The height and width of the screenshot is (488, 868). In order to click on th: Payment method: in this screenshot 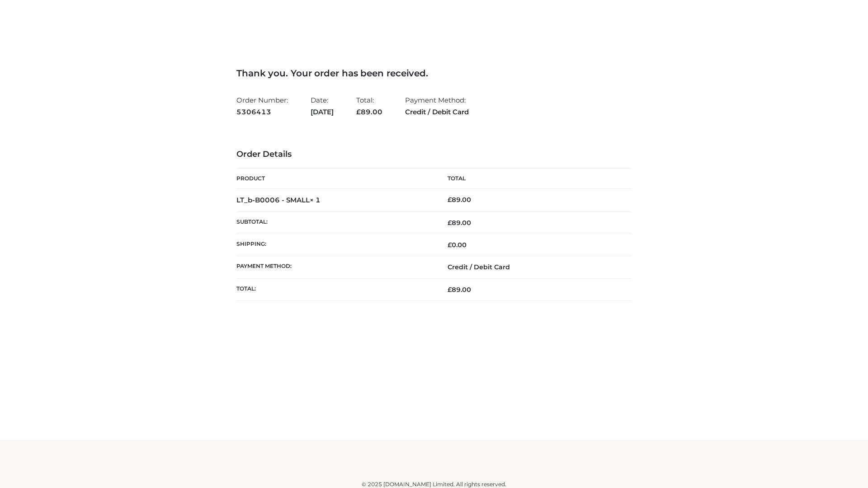, I will do `click(335, 267)`.